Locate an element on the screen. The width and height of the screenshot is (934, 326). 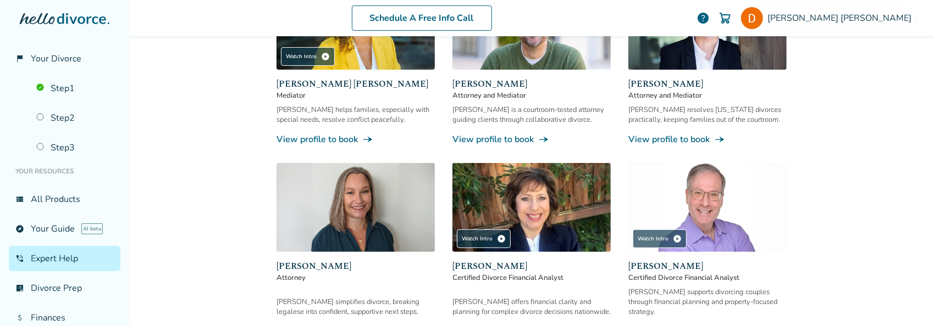
img: Sandra Giudici is located at coordinates (531, 208).